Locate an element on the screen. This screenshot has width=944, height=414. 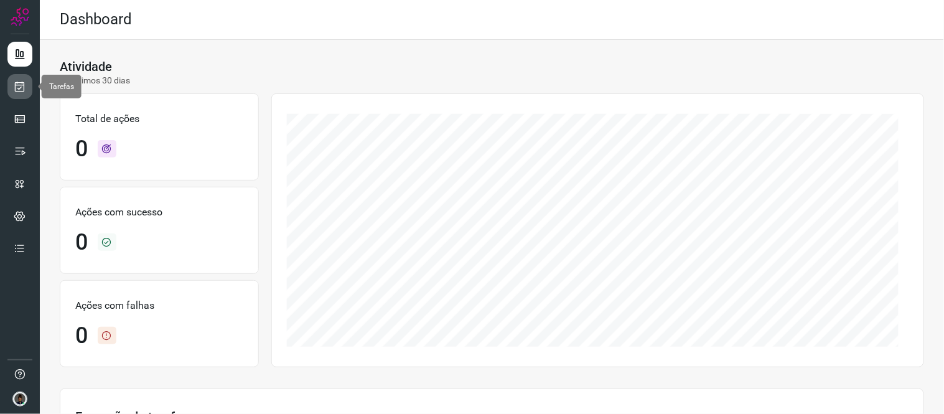
span: Tarefas is located at coordinates (62, 87).